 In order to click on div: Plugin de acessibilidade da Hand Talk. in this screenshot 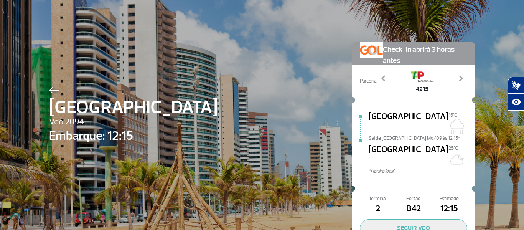, I will do `click(516, 94)`.